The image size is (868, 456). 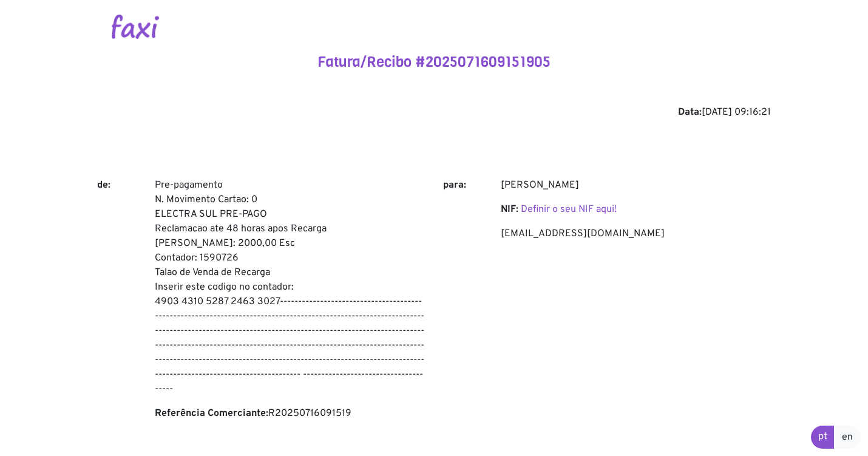 What do you see at coordinates (434, 62) in the screenshot?
I see `h4: Fatura/Recibo #2025071609151905` at bounding box center [434, 62].